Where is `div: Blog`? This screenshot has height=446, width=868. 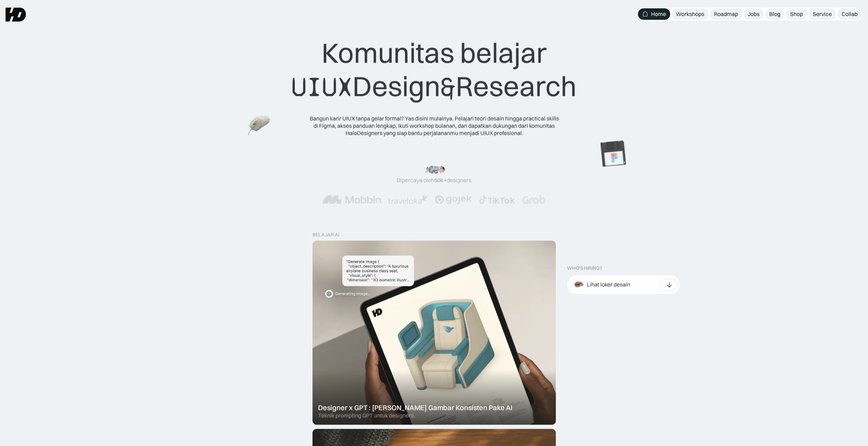 div: Blog is located at coordinates (775, 14).